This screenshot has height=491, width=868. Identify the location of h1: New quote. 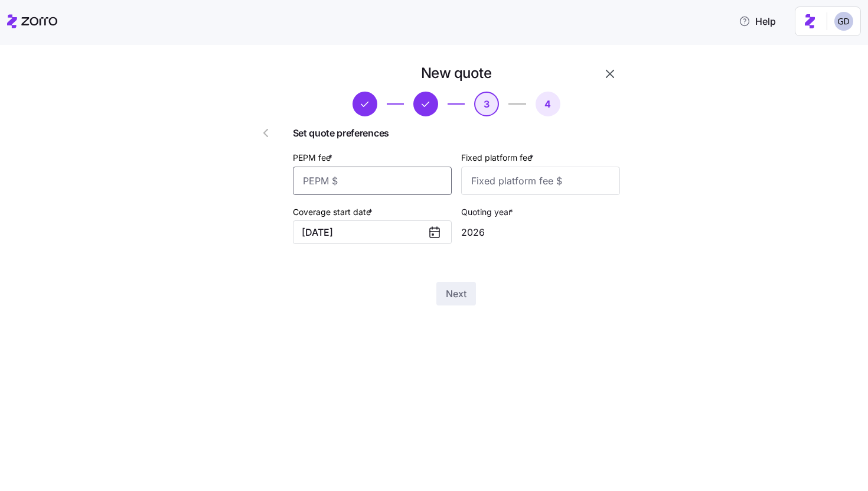
(456, 73).